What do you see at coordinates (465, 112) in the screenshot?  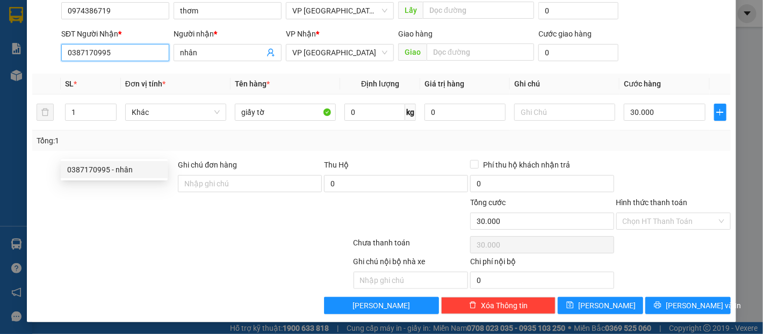 I see `input: 0` at bounding box center [465, 112].